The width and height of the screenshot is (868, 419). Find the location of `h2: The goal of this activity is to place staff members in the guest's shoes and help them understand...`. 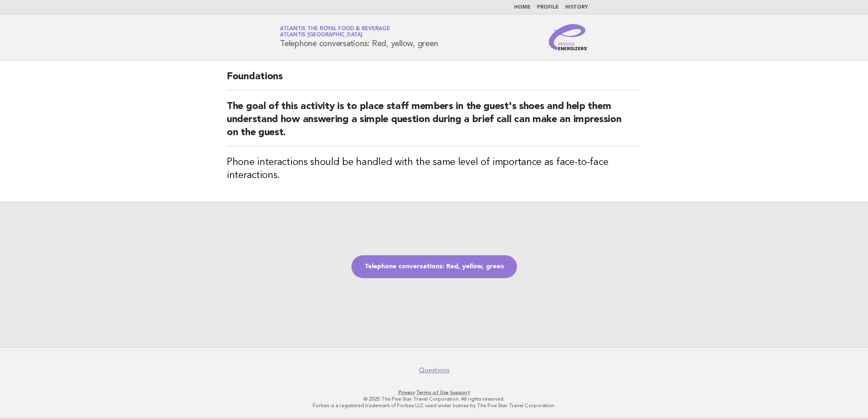

h2: The goal of this activity is to place staff members in the guest's shoes and help them understand... is located at coordinates (434, 123).